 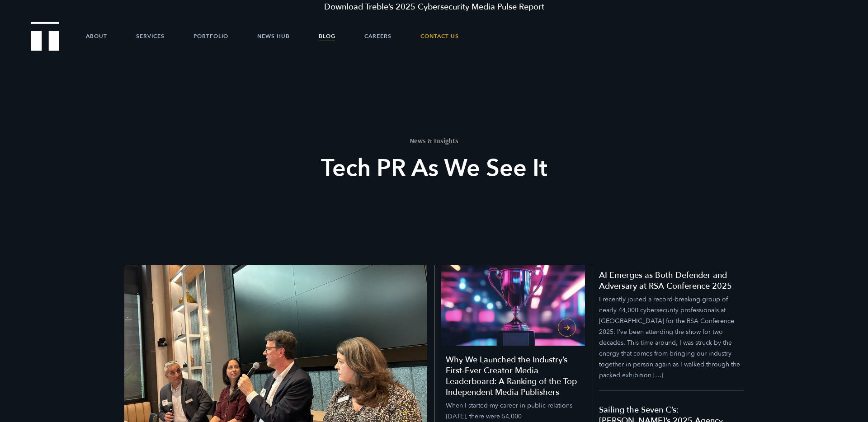 I want to click on a: News Hub, so click(x=274, y=36).